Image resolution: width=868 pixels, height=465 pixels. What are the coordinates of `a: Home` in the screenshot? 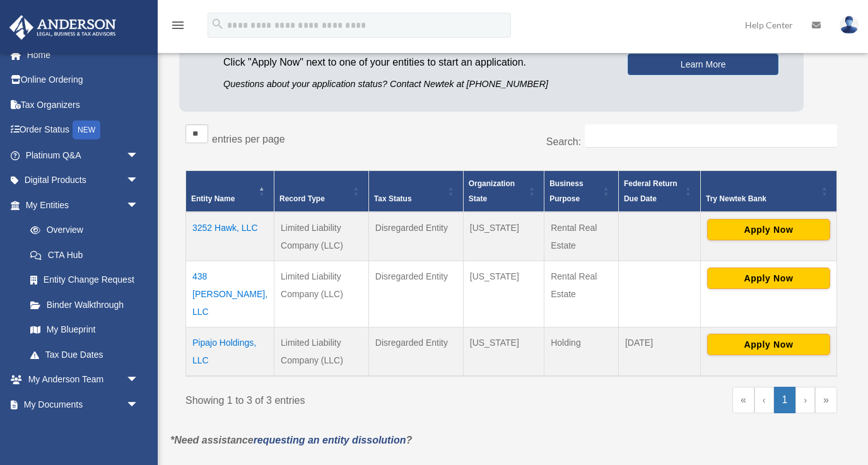 It's located at (83, 55).